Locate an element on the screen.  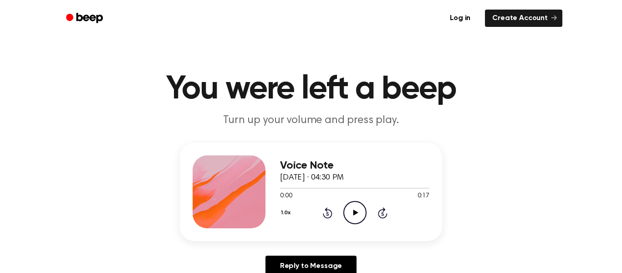
span: 0:17 is located at coordinates (424, 196).